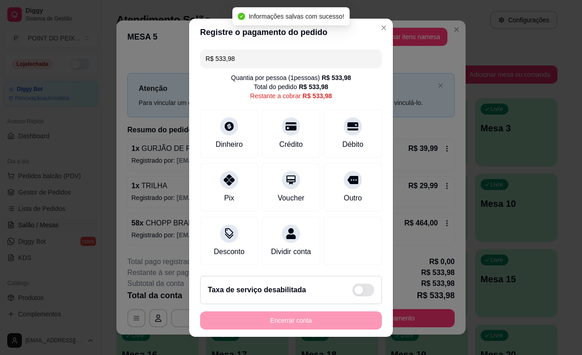 This screenshot has height=355, width=582. Describe the element at coordinates (384, 28) in the screenshot. I see `button: Close` at that location.